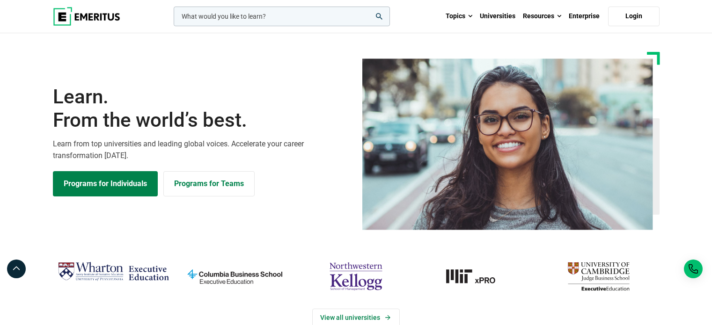  Describe the element at coordinates (477, 277) in the screenshot. I see `img: MIT xPRO` at that location.